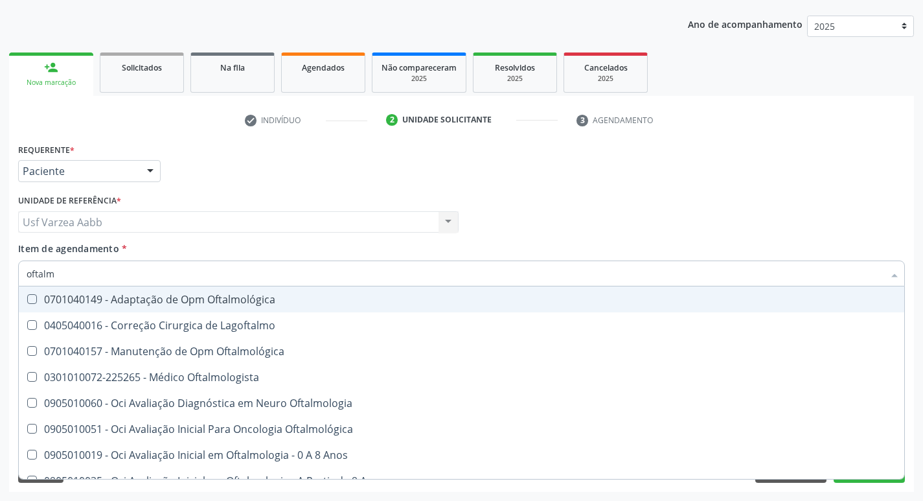 This screenshot has width=923, height=501. I want to click on label: Unidade de referência, so click(69, 201).